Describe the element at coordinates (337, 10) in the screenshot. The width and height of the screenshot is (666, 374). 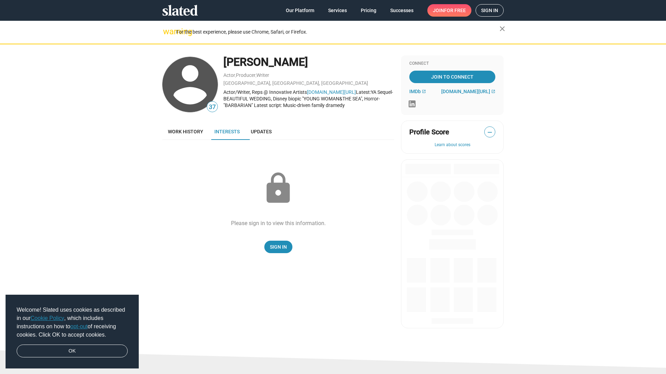
I see `span: Services` at that location.